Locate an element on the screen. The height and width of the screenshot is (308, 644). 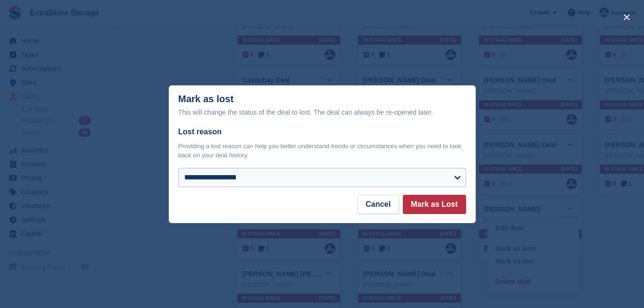
button: Cancel is located at coordinates (378, 205).